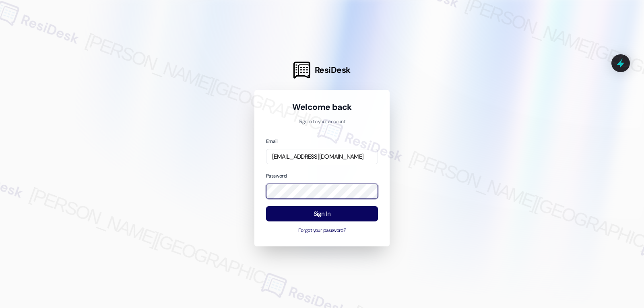 The image size is (644, 308). Describe the element at coordinates (322, 122) in the screenshot. I see `p: Sign in to your account` at that location.